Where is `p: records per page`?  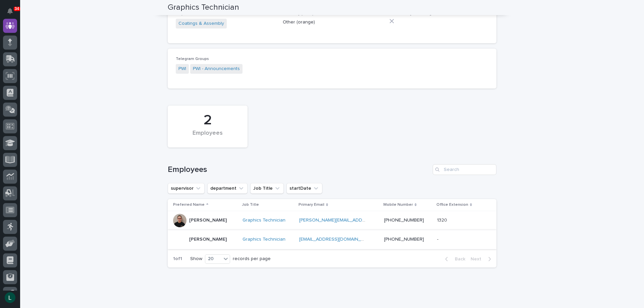
p: records per page is located at coordinates (252, 259).